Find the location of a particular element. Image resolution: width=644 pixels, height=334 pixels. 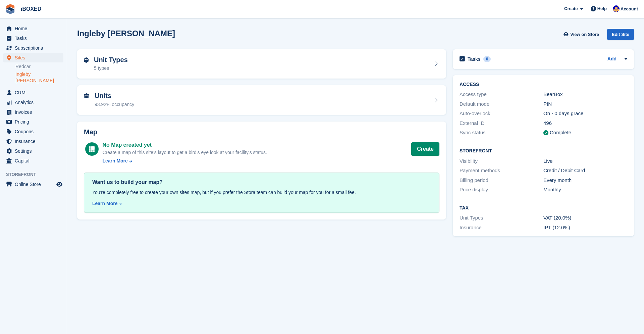

div: External ID is located at coordinates (501, 123).